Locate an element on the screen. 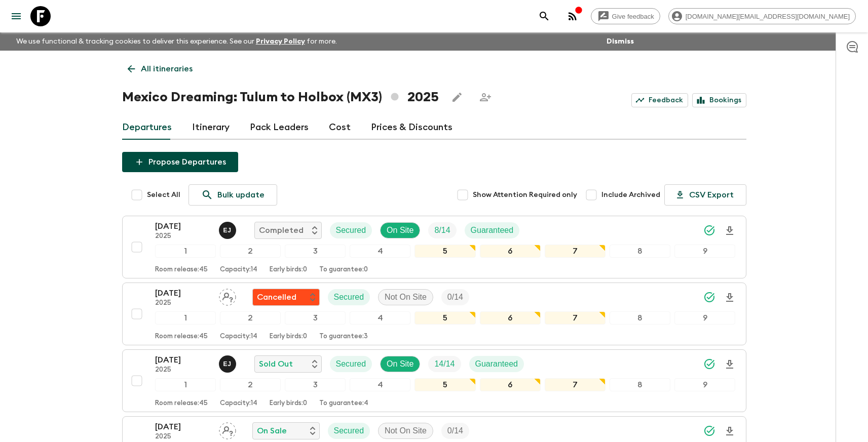 This screenshot has width=868, height=442. a: Departures is located at coordinates (147, 127).